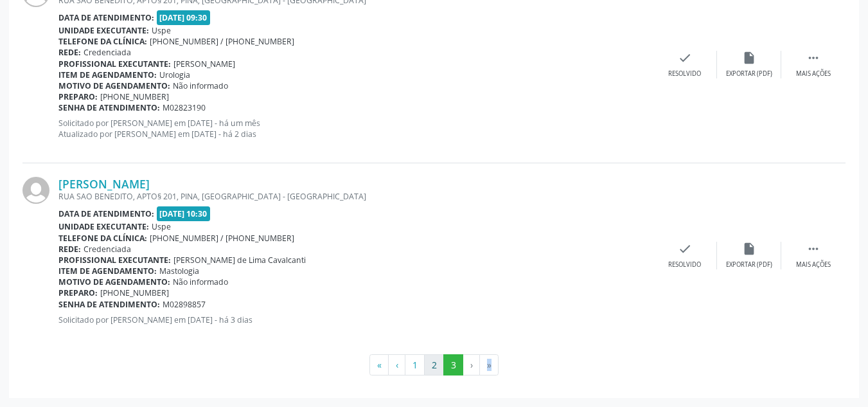 This screenshot has height=407, width=868. Describe the element at coordinates (179, 270) in the screenshot. I see `span: Mastologia` at that location.